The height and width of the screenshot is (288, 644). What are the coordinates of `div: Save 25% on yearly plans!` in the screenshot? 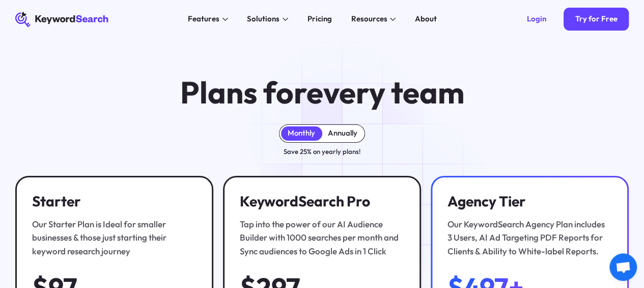 It's located at (322, 151).